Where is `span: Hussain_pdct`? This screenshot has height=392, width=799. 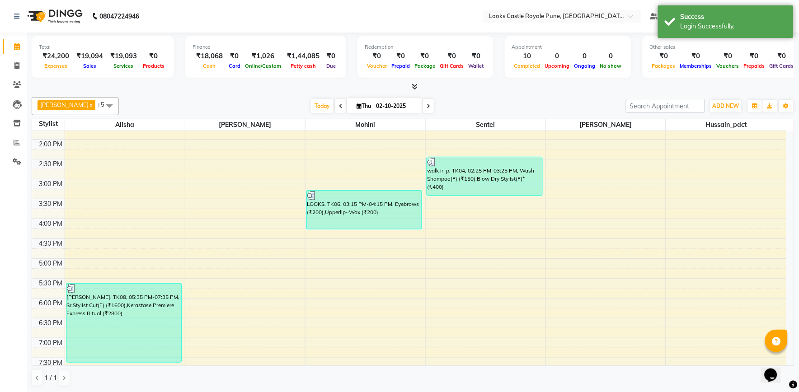 span: Hussain_pdct is located at coordinates (726, 125).